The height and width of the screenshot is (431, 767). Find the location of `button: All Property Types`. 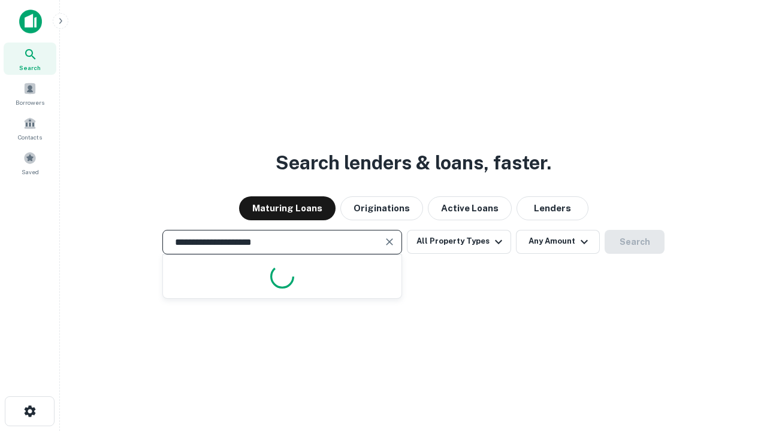

button: All Property Types is located at coordinates (459, 242).